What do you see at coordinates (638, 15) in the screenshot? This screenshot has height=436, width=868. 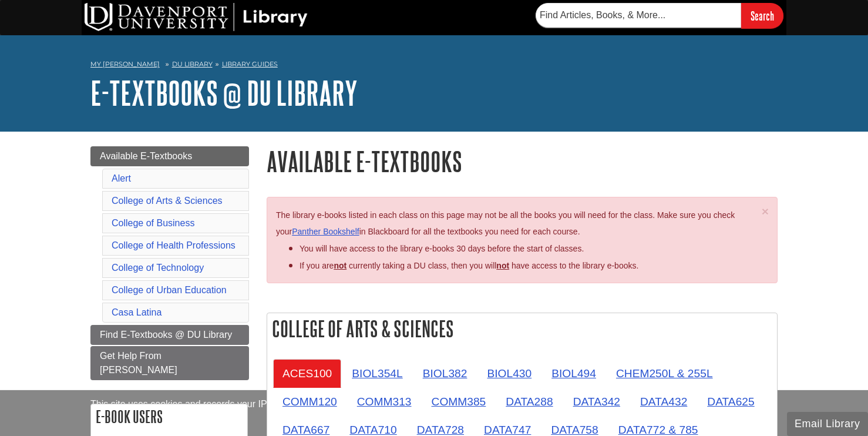 I see `input: Find Articles, Books, & More...` at bounding box center [638, 15].